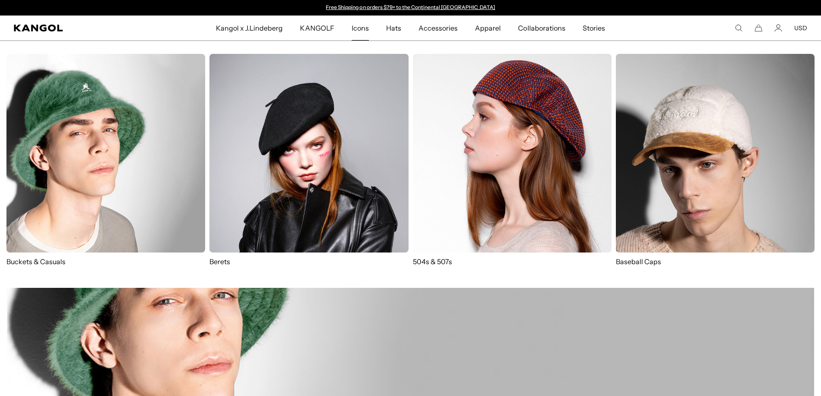  What do you see at coordinates (393, 28) in the screenshot?
I see `span: Hats` at bounding box center [393, 28].